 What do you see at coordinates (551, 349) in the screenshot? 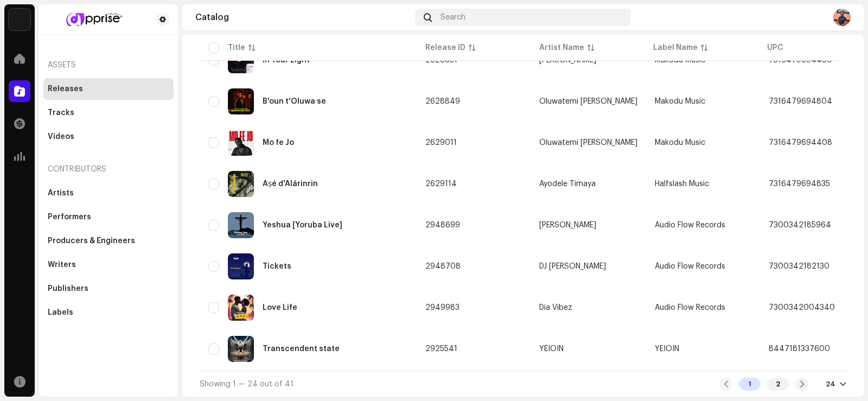
I see `div: YEIOIN` at bounding box center [551, 349].